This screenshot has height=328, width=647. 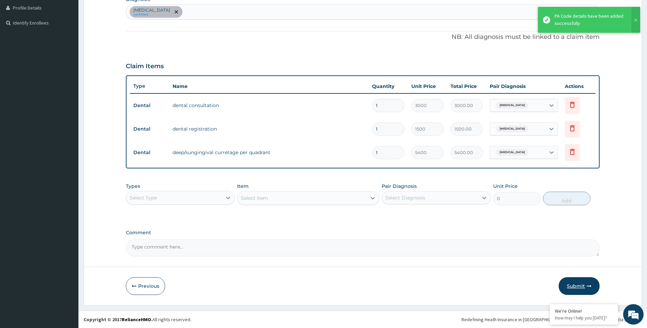 I want to click on td: deep/sungingival curretage per quadrant, so click(x=269, y=152).